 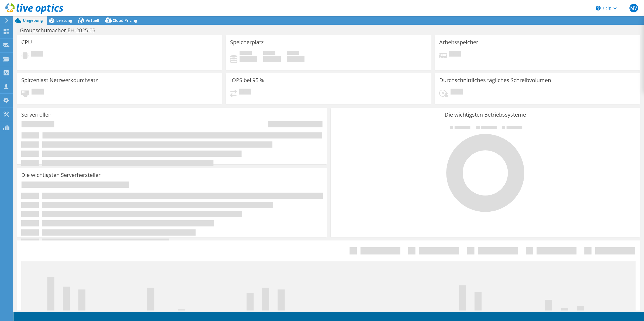 What do you see at coordinates (26, 42) in the screenshot?
I see `h3: CPU` at bounding box center [26, 42].